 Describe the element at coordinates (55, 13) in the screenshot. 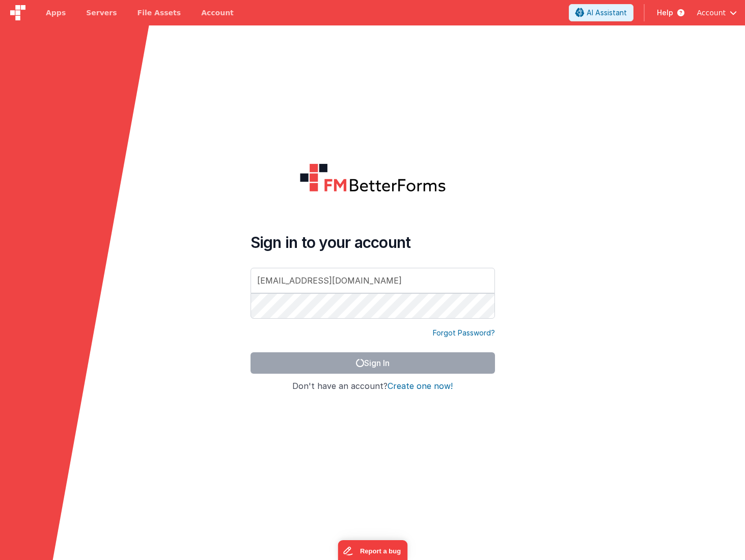

I see `span: Apps` at that location.